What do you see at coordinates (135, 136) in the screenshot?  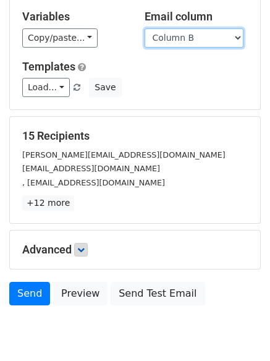 I see `h5: 15 Recipients` at bounding box center [135, 136].